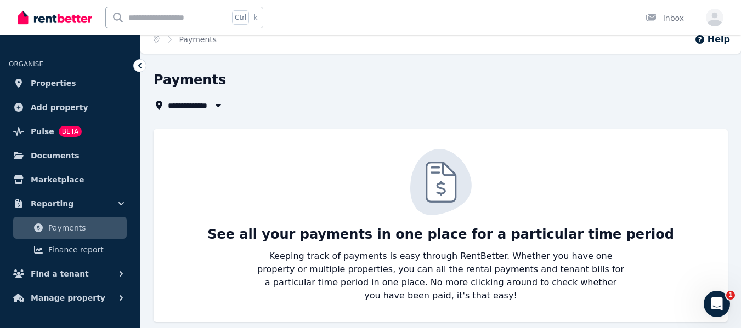 This screenshot has height=328, width=741. I want to click on a: Finance report, so click(70, 250).